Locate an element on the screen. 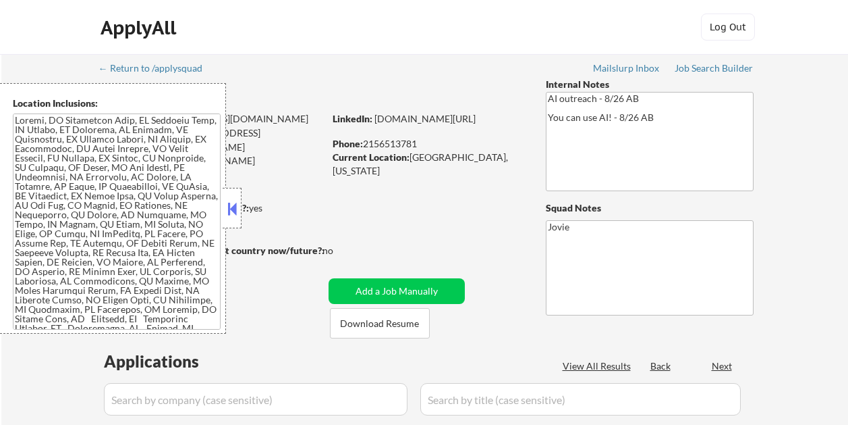 This screenshot has height=425, width=848. div: ← Return to /applysquad is located at coordinates (157, 68).